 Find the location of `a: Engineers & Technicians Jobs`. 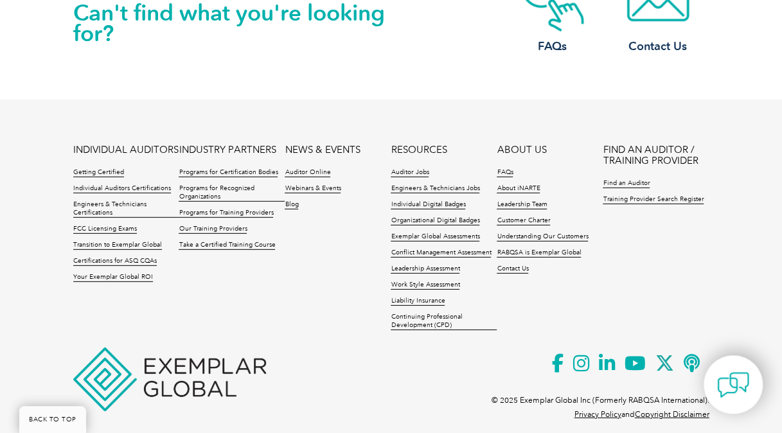

a: Engineers & Technicians Jobs is located at coordinates (435, 189).